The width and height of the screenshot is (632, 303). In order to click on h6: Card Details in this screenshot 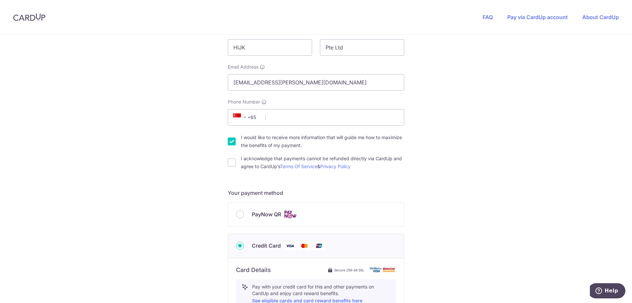, I will do `click(254, 270)`.